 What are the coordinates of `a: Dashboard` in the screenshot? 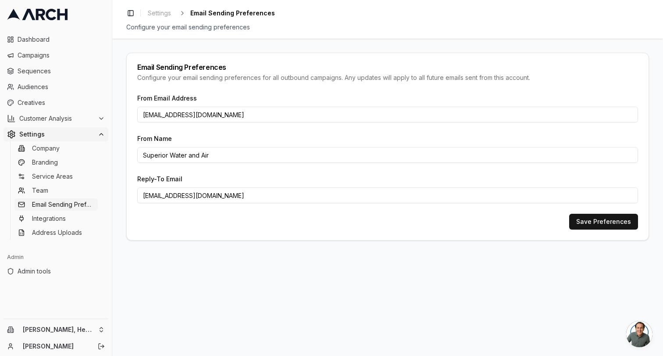 It's located at (56, 39).